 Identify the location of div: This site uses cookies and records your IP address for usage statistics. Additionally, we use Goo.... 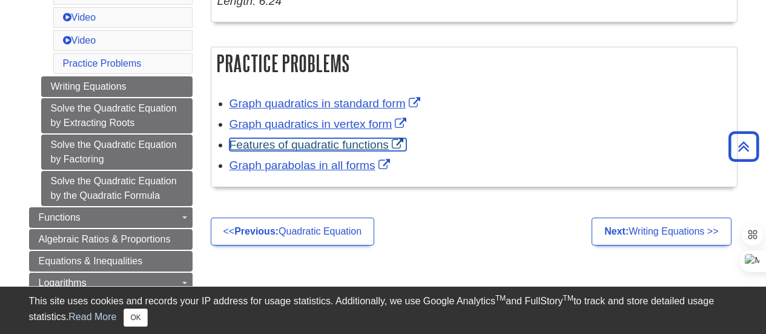
(383, 310).